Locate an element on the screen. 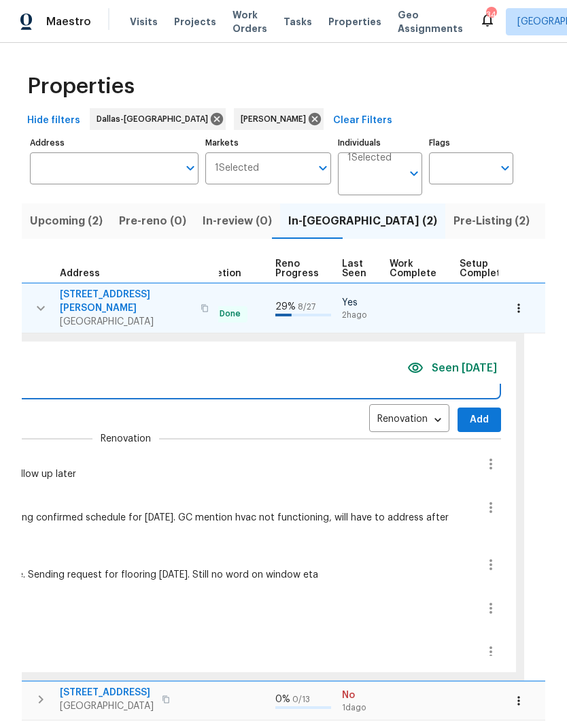 This screenshot has width=567, height=728. span: Visits is located at coordinates (143, 22).